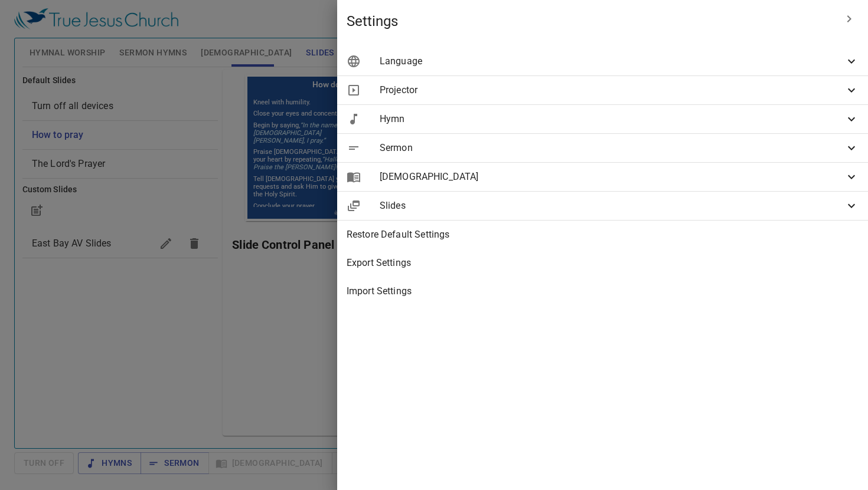  I want to click on div: Sermon, so click(602, 148).